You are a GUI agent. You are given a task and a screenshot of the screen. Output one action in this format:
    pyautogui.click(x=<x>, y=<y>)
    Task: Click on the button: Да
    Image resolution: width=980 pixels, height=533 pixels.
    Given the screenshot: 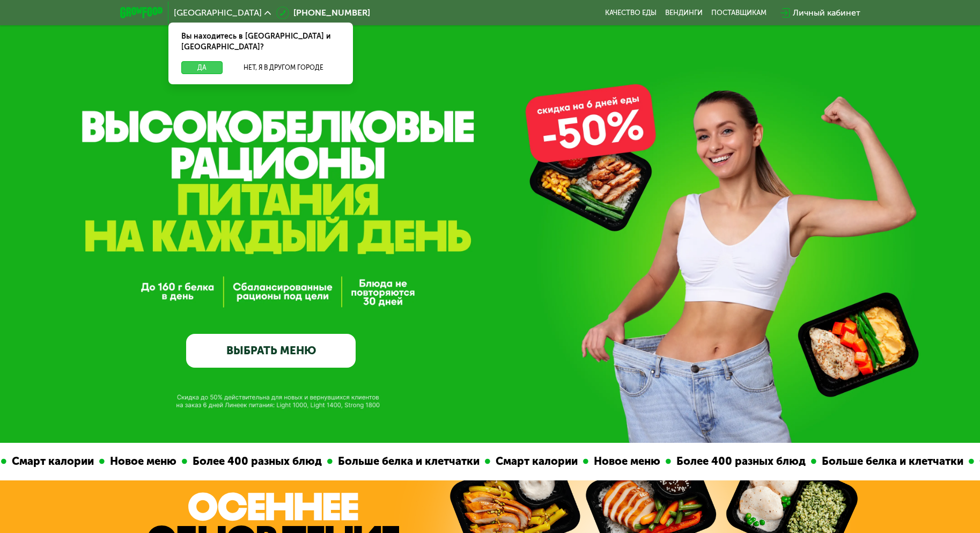 What is the action you would take?
    pyautogui.click(x=201, y=68)
    